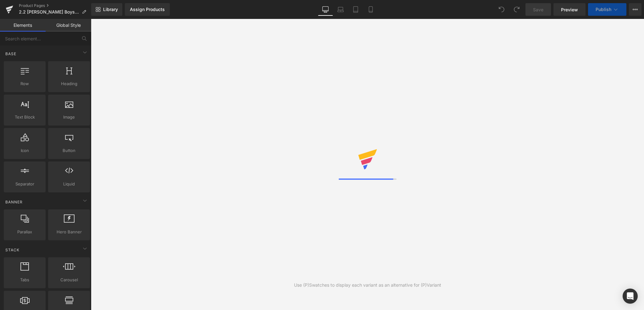  I want to click on button: More, so click(635, 9).